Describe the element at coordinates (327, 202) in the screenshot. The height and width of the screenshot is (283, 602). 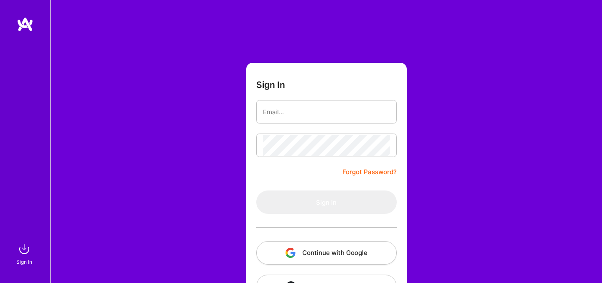
I see `button: Sign In` at that location.